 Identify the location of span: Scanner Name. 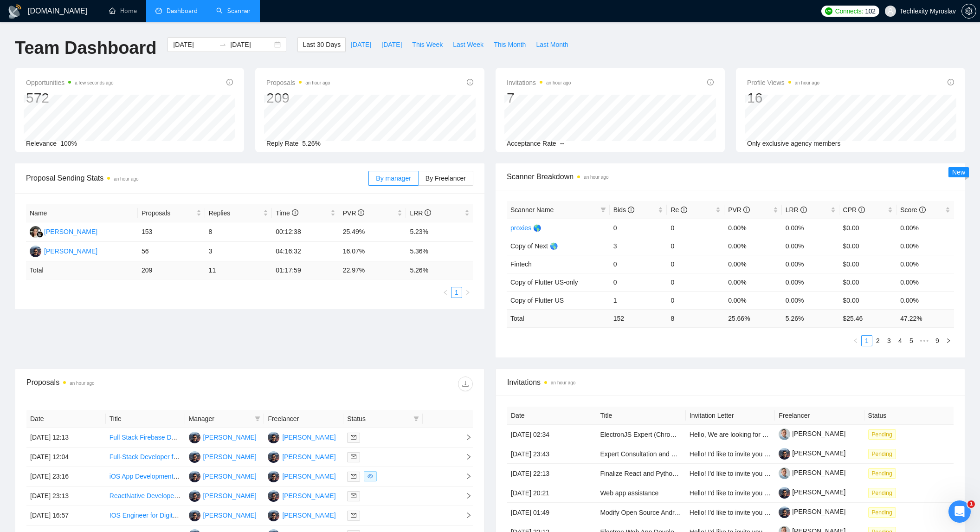
(532, 210).